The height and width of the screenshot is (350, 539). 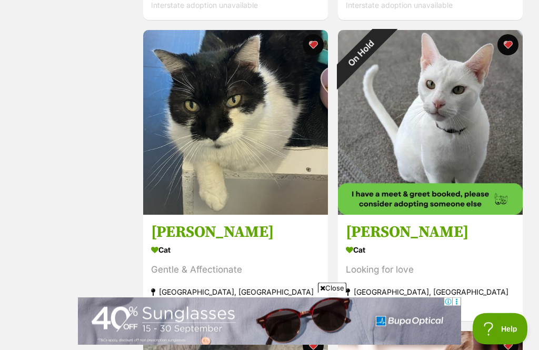 What do you see at coordinates (430, 123) in the screenshot?
I see `img: Frankie` at bounding box center [430, 123].